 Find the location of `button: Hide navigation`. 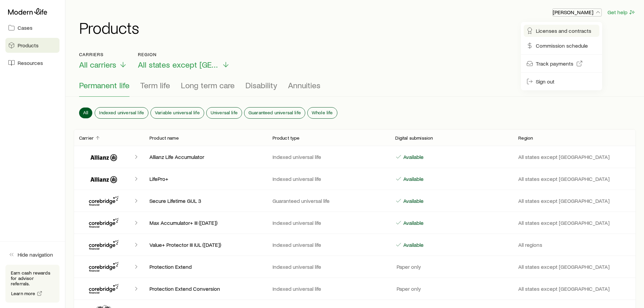

button: Hide navigation is located at coordinates (33, 254).